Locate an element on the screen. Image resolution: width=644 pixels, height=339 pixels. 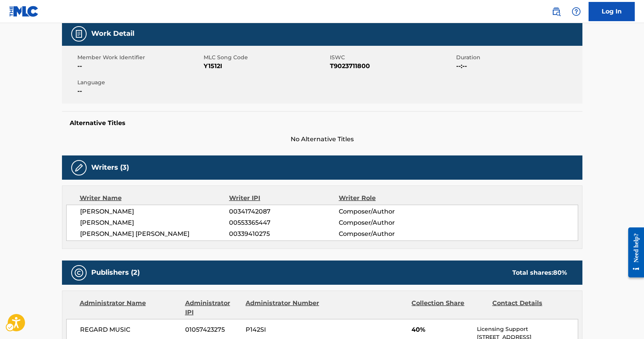
p: Licensing Support is located at coordinates (527, 329).